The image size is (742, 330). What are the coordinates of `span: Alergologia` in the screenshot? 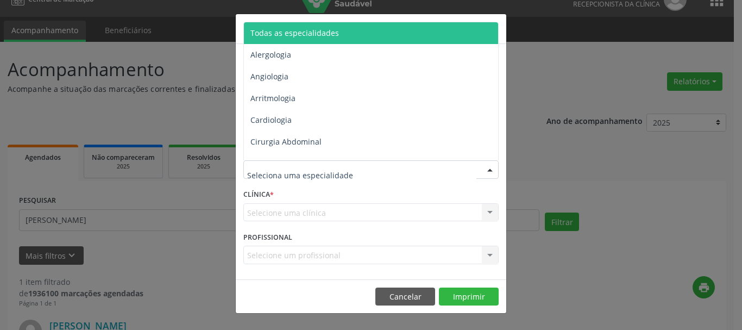 It's located at (270, 54).